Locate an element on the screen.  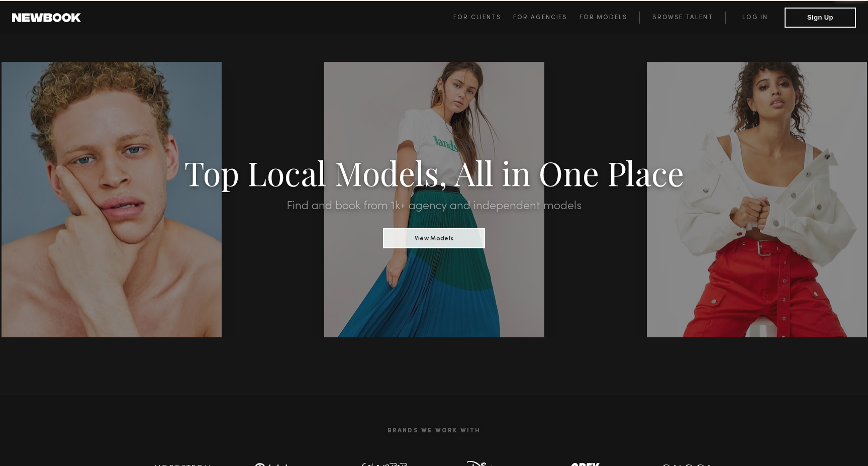
a: For Clients is located at coordinates (483, 17).